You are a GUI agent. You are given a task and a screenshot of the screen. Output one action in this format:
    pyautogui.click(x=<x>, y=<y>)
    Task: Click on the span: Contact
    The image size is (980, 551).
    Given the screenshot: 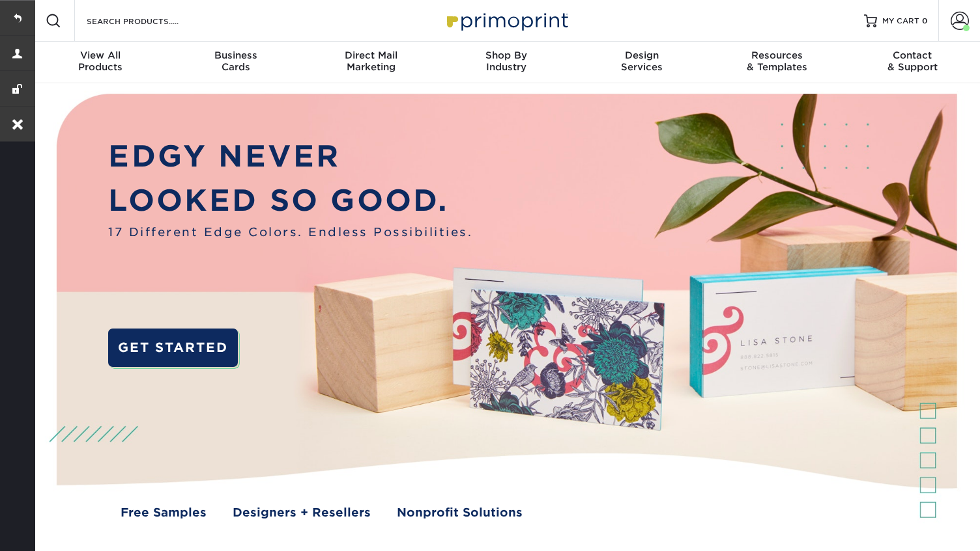 What is the action you would take?
    pyautogui.click(x=912, y=55)
    